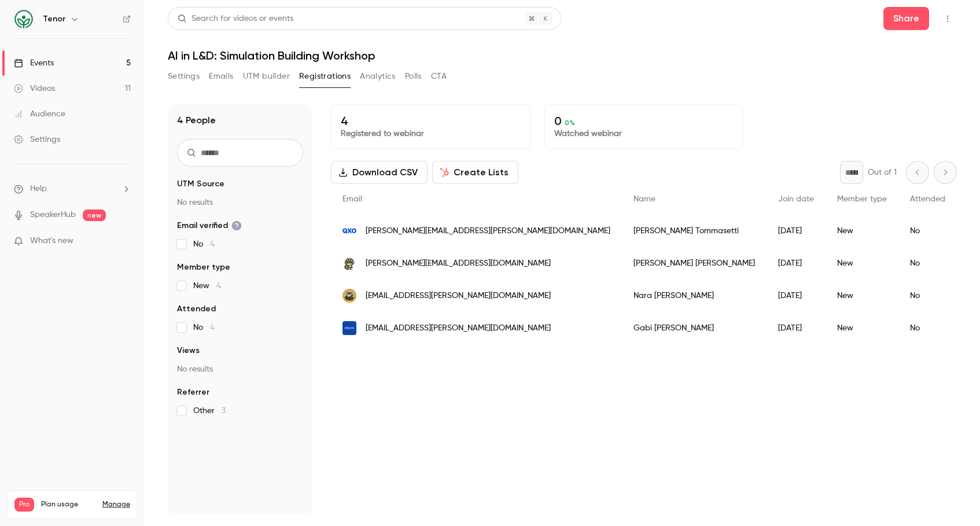  Describe the element at coordinates (196, 121) in the screenshot. I see `h1: 4 People` at that location.